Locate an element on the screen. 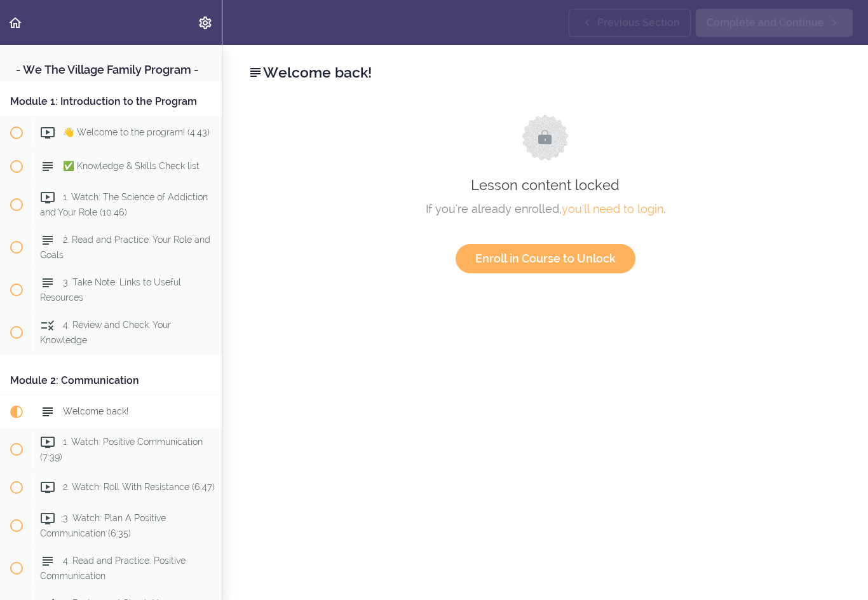 Image resolution: width=868 pixels, height=600 pixels. span: 2. Read and Practice: Your Role and Goals is located at coordinates (125, 247).